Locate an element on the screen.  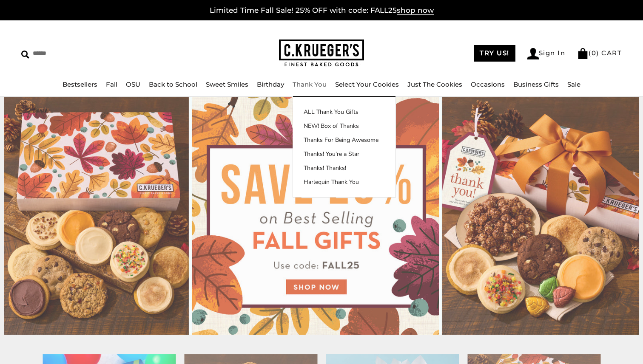
a: Bestsellers is located at coordinates (80, 84).